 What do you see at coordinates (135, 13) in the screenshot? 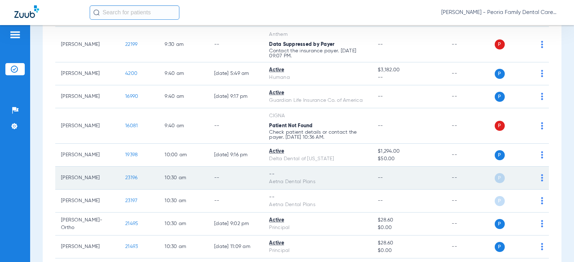
I see `input: Search for patients` at bounding box center [135, 13].